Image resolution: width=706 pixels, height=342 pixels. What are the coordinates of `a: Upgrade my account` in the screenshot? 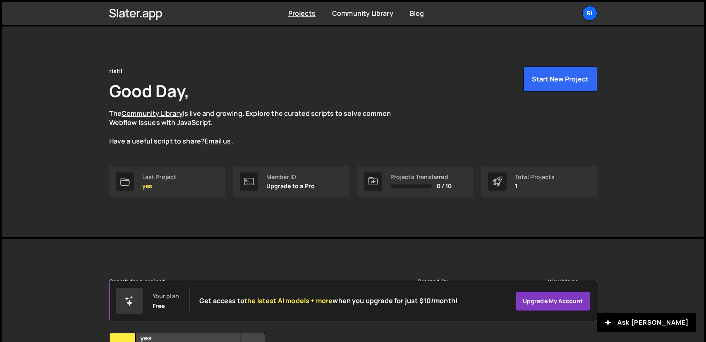 It's located at (553, 301).